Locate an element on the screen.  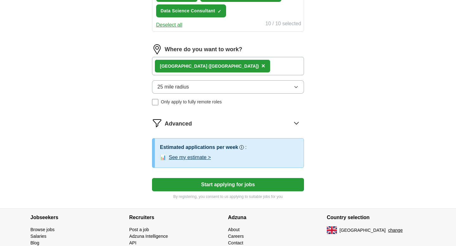
a: Post a job is located at coordinates (139, 230).